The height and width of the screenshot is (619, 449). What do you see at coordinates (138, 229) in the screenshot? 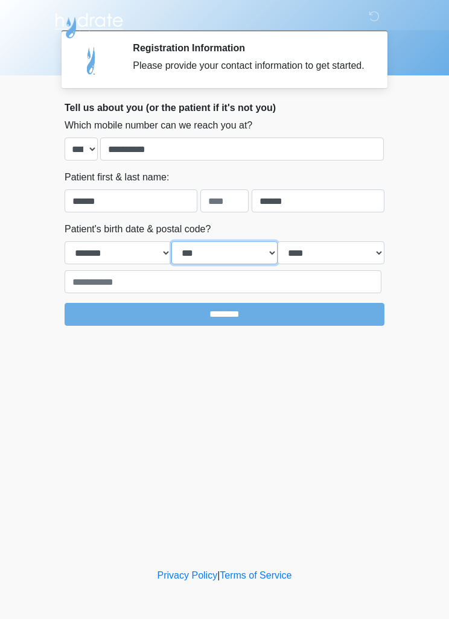
I see `label: Patient's birth date & postal code?` at bounding box center [138, 229].